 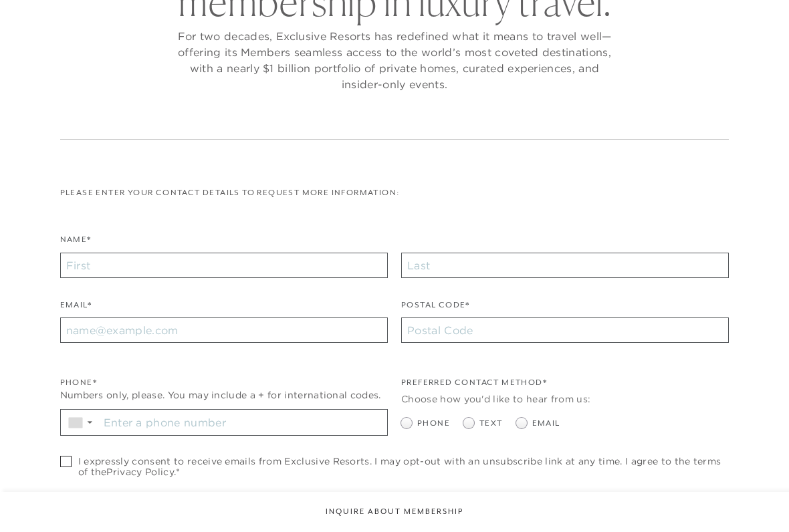 I want to click on span: Phone, so click(x=433, y=423).